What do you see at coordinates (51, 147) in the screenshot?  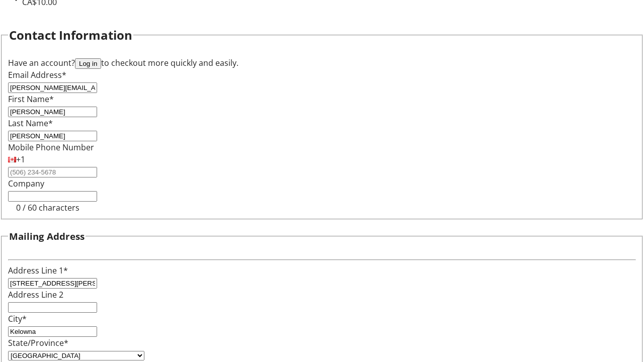 I see `label: Mobile Phone Number` at bounding box center [51, 147].